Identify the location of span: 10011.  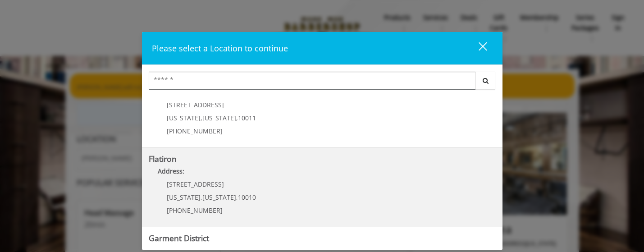
(247, 118).